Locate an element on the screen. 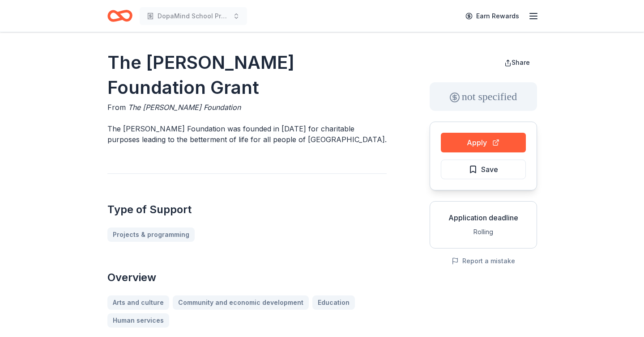 Image resolution: width=644 pixels, height=337 pixels. div: From is located at coordinates (247, 107).